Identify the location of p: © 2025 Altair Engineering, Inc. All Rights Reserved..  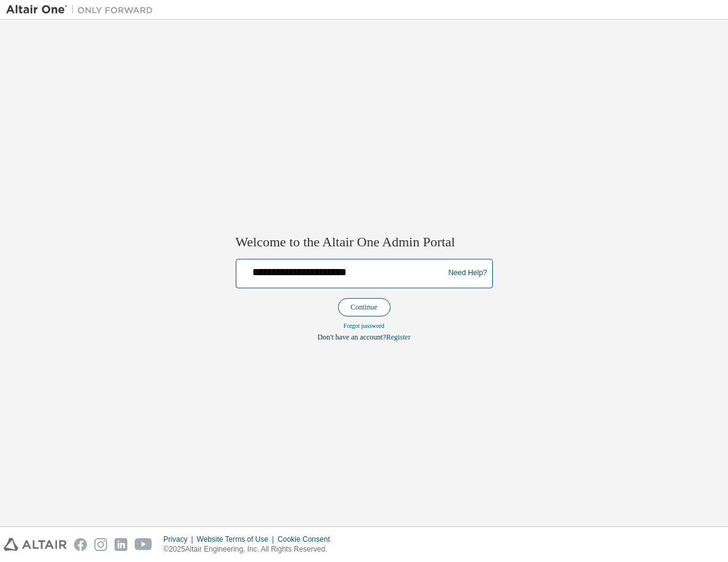
(250, 549).